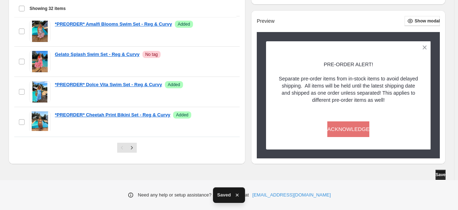 This screenshot has width=458, height=210. What do you see at coordinates (112, 115) in the screenshot?
I see `p: *PREORDER* Cheetah Print Bikini Set - Reg & Curvy` at bounding box center [112, 115].